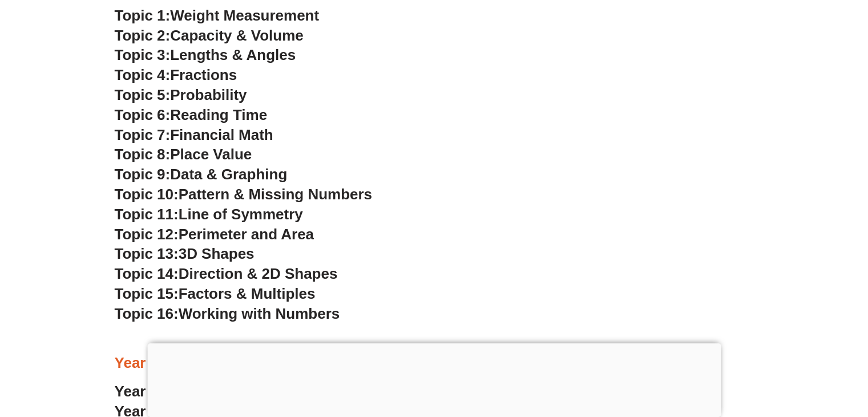 The image size is (868, 417). What do you see at coordinates (233, 55) in the screenshot?
I see `span: Lengths & Angles` at bounding box center [233, 55].